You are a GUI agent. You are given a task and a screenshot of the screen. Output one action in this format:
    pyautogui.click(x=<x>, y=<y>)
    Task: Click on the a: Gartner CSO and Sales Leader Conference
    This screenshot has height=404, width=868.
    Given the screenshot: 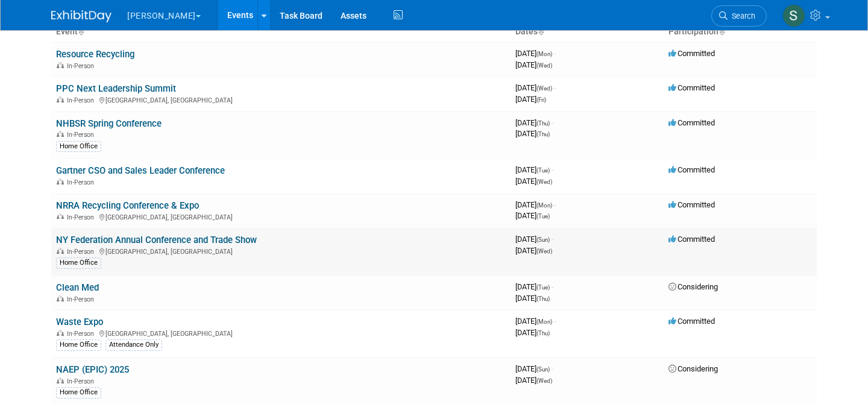 What is the action you would take?
    pyautogui.click(x=140, y=170)
    